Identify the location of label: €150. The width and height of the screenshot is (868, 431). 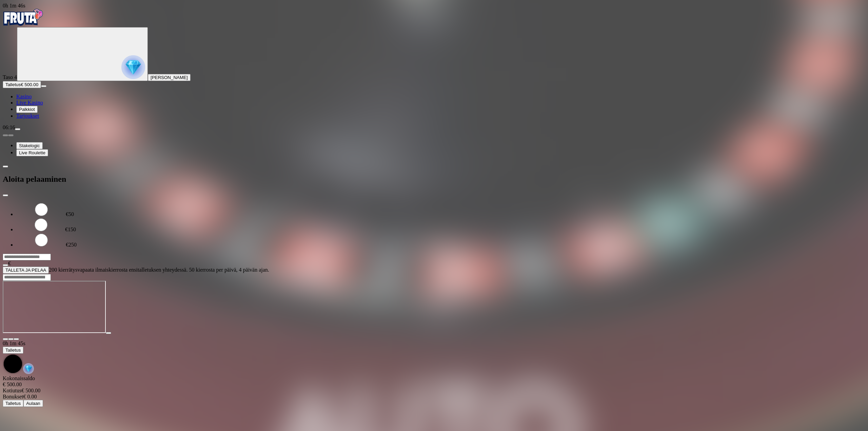
(71, 229).